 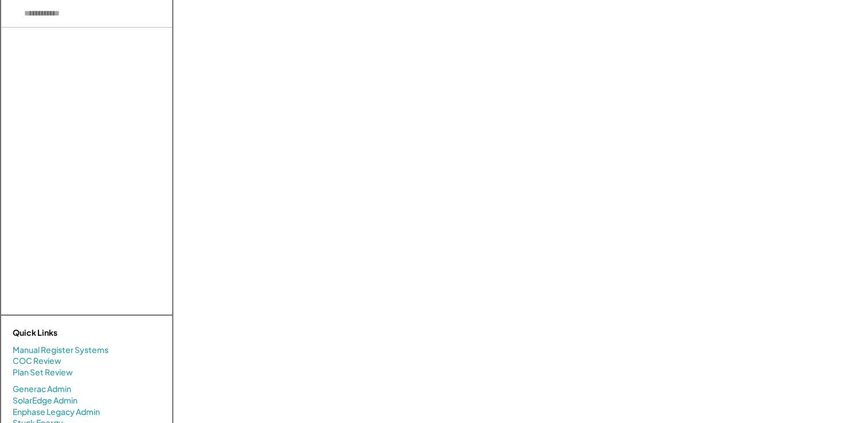 What do you see at coordinates (42, 373) in the screenshot?
I see `a: Plan Set Review` at bounding box center [42, 373].